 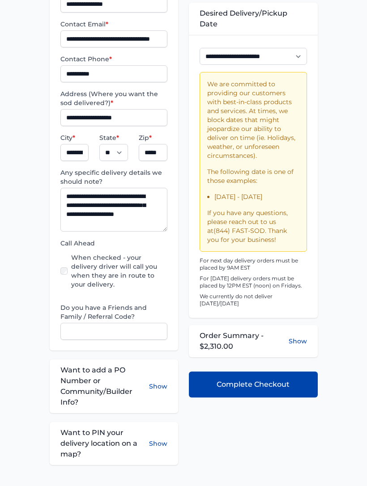 What do you see at coordinates (253, 120) in the screenshot?
I see `p: We are committed to providing our customers with best-in-class products and services. At times, w...` at bounding box center [253, 120].